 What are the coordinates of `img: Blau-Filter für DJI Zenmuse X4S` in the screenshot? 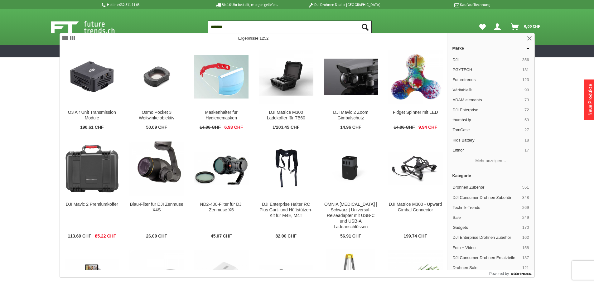 It's located at (157, 169).